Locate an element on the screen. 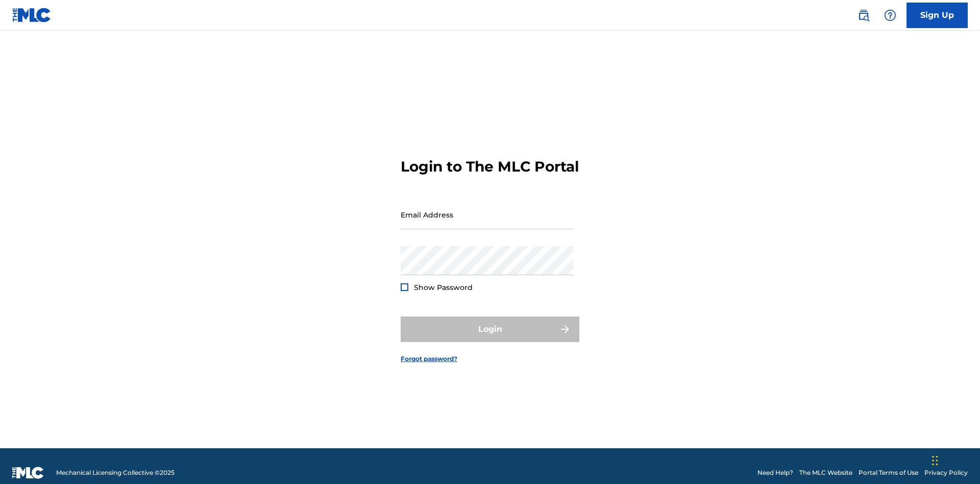 This screenshot has width=980, height=484. span: Mechanical Licensing Collective © 2025 is located at coordinates (115, 472).